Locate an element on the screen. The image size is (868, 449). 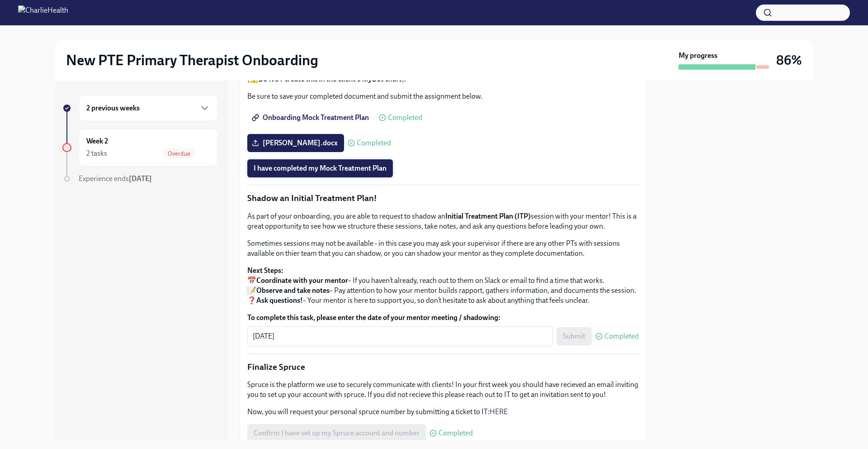
strong: Coordinate with your mentor is located at coordinates (302, 280).